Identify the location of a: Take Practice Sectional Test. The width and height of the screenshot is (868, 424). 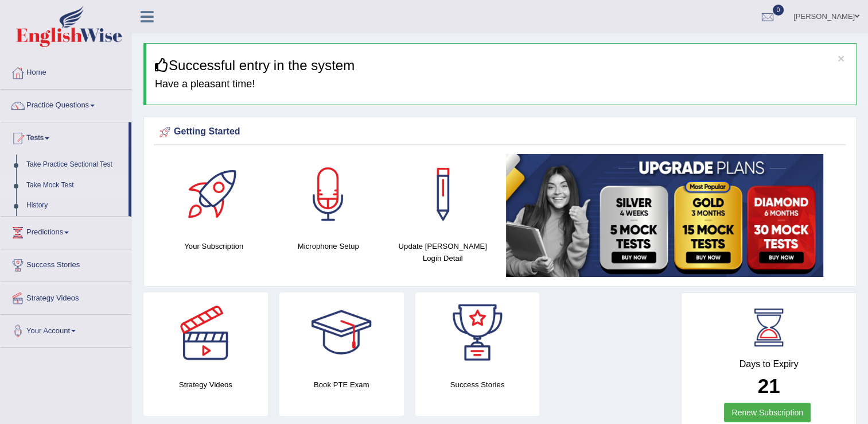
(74, 165).